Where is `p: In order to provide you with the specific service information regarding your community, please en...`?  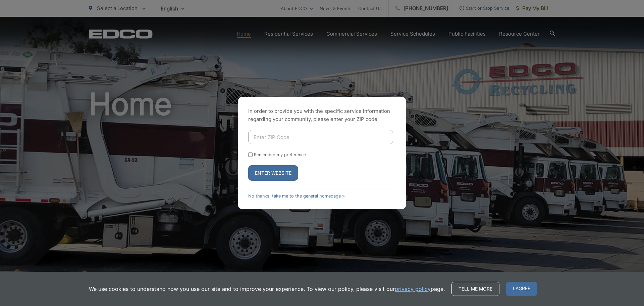 p: In order to provide you with the specific service information regarding your community, please en... is located at coordinates (322, 115).